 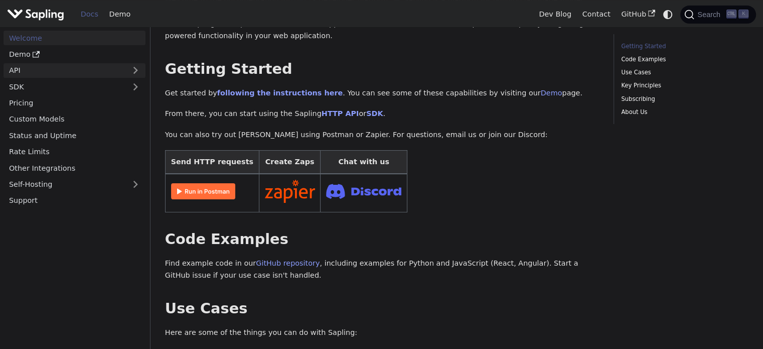 I want to click on a: Sapling.ai, so click(x=37, y=14).